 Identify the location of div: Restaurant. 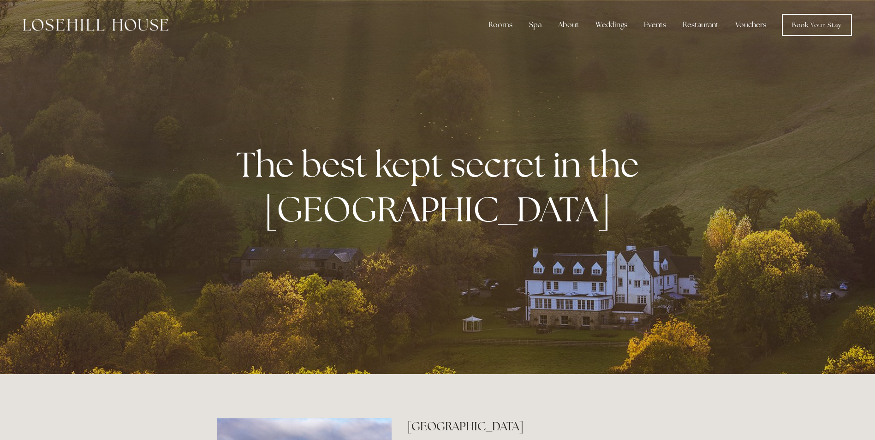
(700, 25).